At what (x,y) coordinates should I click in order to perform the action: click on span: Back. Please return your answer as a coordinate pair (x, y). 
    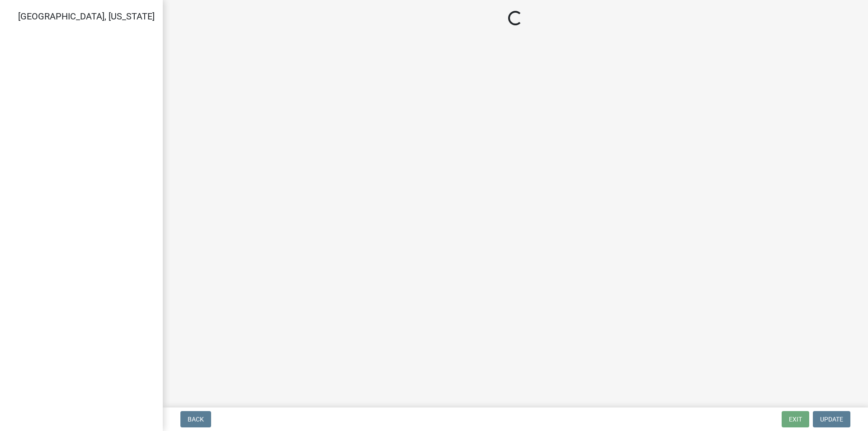
    Looking at the image, I should click on (196, 419).